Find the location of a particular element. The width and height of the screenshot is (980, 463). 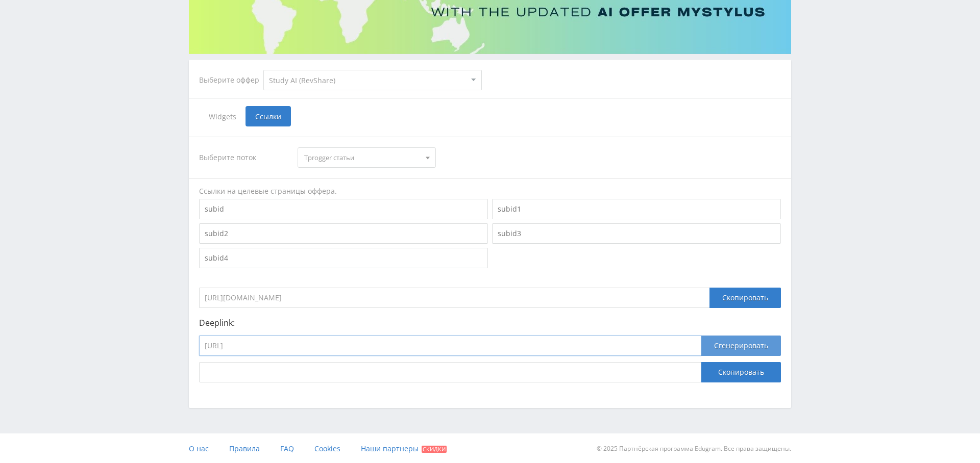

span: Ссылки is located at coordinates (268, 117).